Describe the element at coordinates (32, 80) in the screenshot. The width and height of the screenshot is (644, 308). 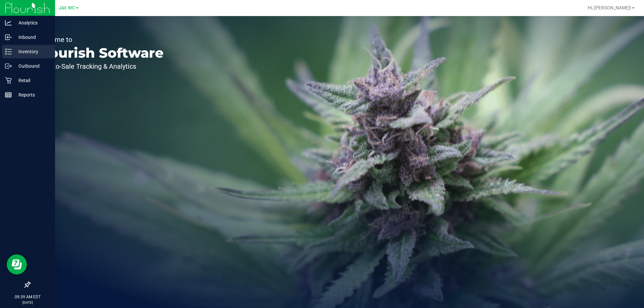
I see `p: Retail` at that location.